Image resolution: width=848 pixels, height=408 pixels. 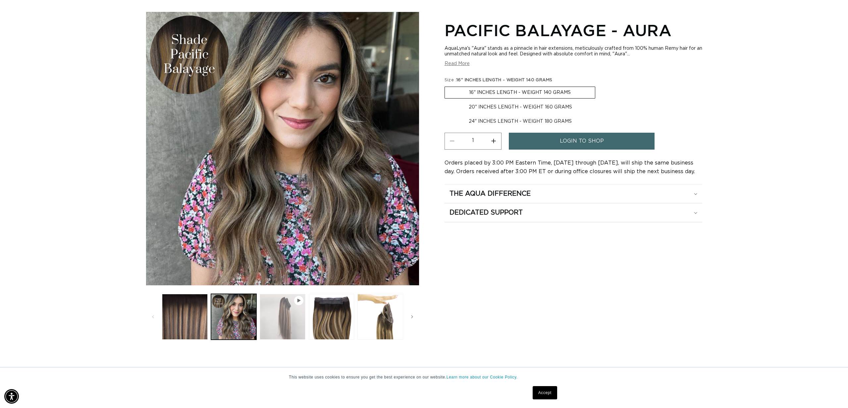 What do you see at coordinates (457, 64) in the screenshot?
I see `button: Read More` at bounding box center [457, 64].